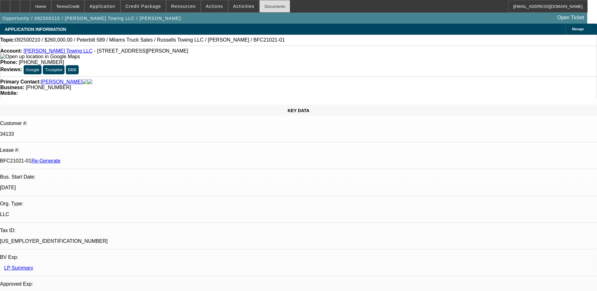 The image size is (597, 291). Describe the element at coordinates (85, 82) in the screenshot. I see `img: facebook-icon.png` at that location.